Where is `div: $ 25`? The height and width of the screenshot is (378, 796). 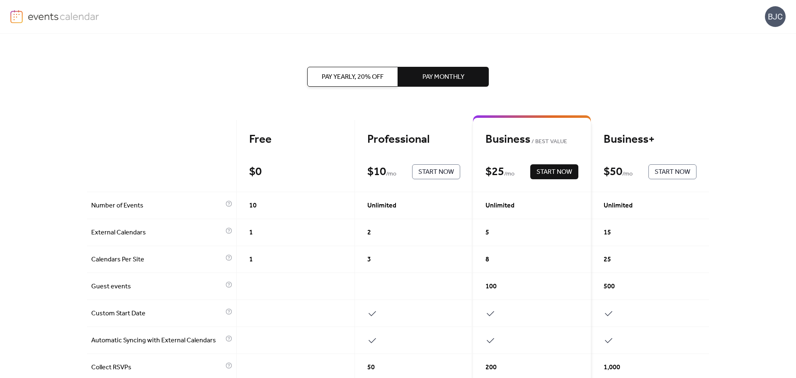
div: $ 25 is located at coordinates (494, 172).